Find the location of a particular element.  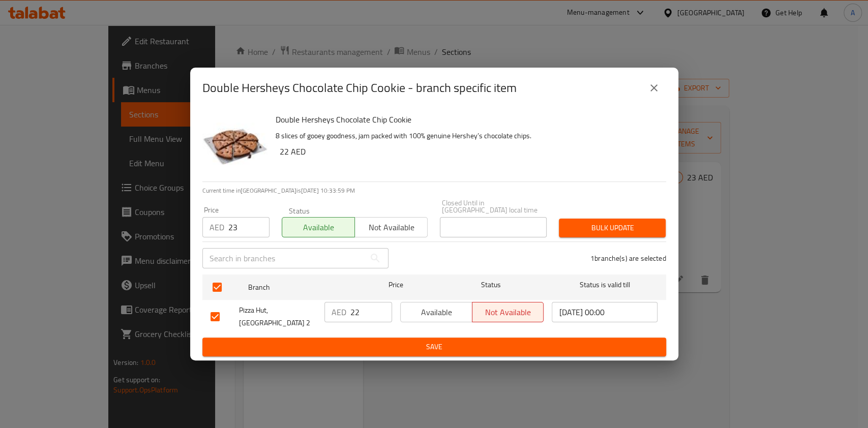

span: Price is located at coordinates (396, 284).